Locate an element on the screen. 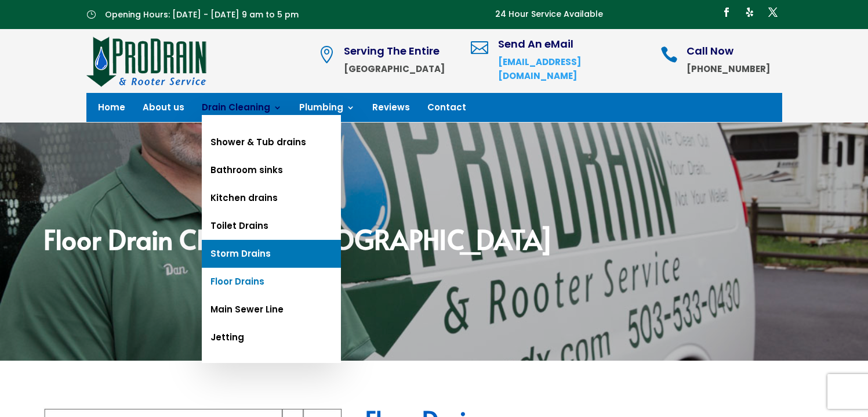 The height and width of the screenshot is (417, 868). a: Jetting is located at coordinates (272, 338).